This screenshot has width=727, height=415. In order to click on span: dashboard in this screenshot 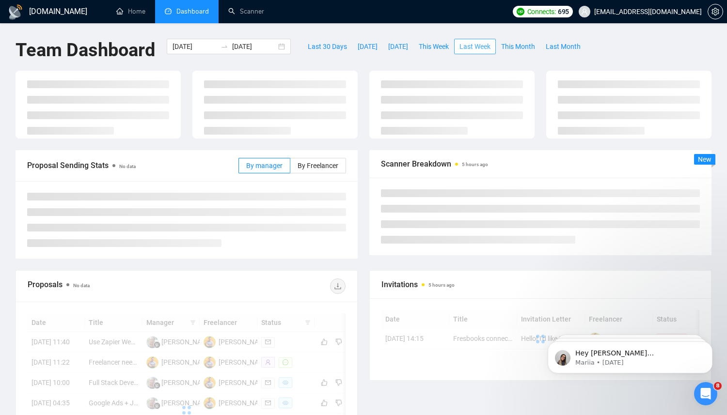, I will do `click(168, 11)`.